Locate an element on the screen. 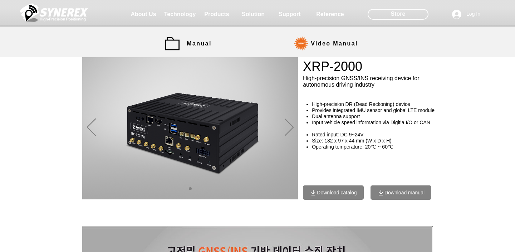 The height and width of the screenshot is (252, 515). span: Input vehicle speed information via Digitla I/O or CAN is located at coordinates (371, 122).